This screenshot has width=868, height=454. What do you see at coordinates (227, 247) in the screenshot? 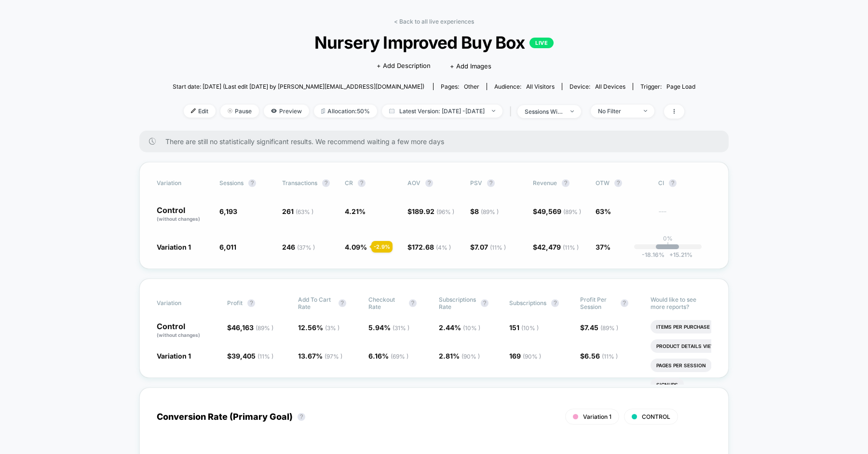
I see `span: 6,011` at bounding box center [227, 247].